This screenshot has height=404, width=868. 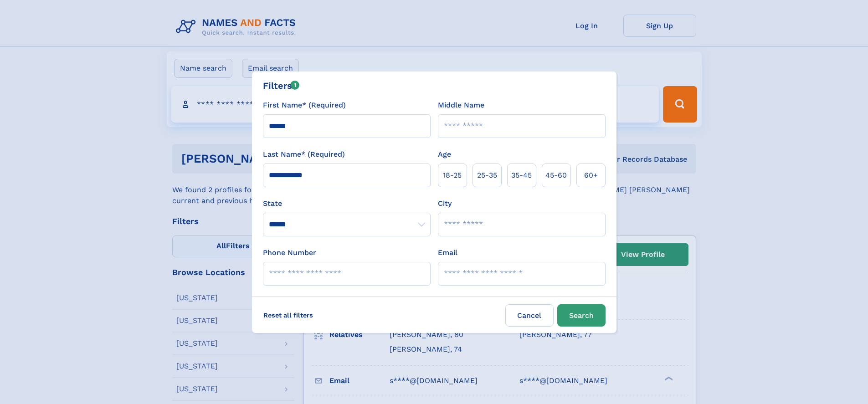 I want to click on label: Reset all filters, so click(x=288, y=315).